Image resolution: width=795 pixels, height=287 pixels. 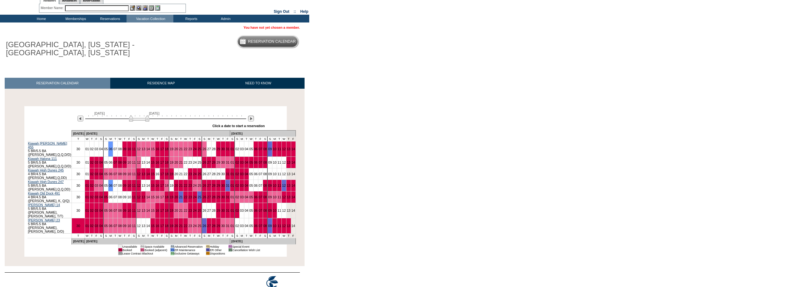 I want to click on a: Kiawah High Dunes 247, so click(x=46, y=182).